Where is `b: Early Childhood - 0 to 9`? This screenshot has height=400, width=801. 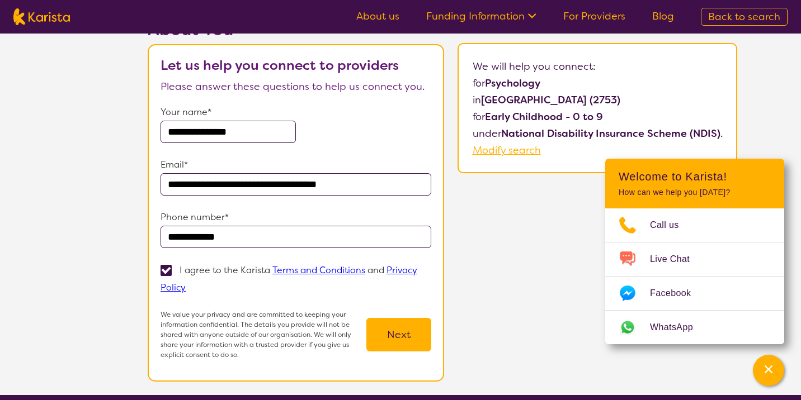
b: Early Childhood - 0 to 9 is located at coordinates (543, 117).